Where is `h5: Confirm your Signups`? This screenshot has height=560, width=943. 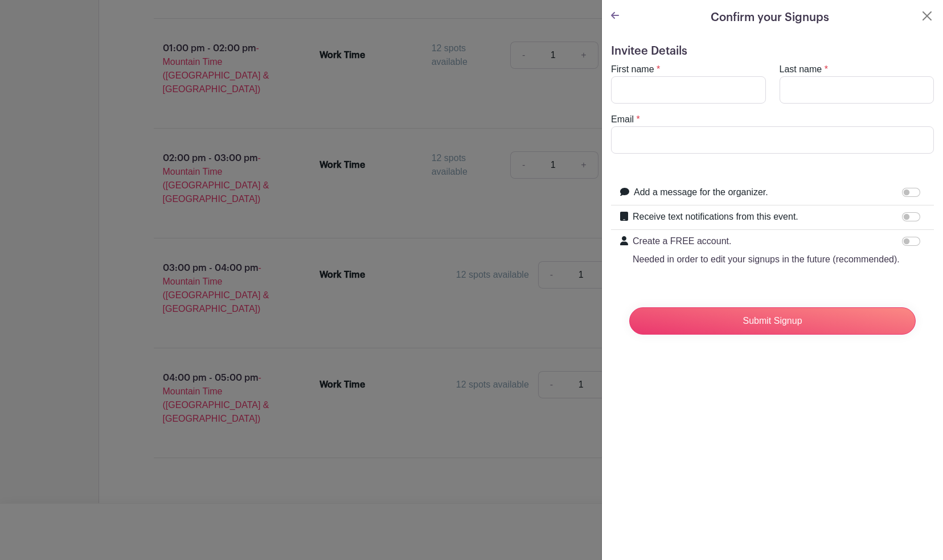 h5: Confirm your Signups is located at coordinates (770, 17).